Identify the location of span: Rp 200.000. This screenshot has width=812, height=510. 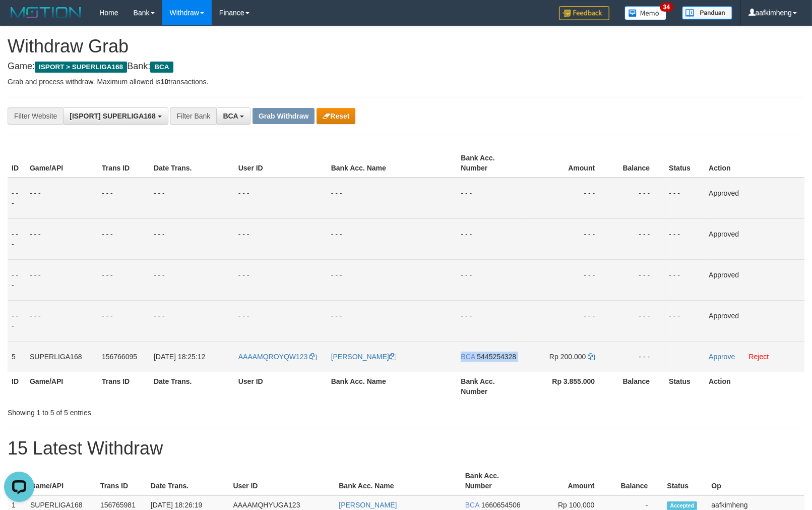
(568, 356).